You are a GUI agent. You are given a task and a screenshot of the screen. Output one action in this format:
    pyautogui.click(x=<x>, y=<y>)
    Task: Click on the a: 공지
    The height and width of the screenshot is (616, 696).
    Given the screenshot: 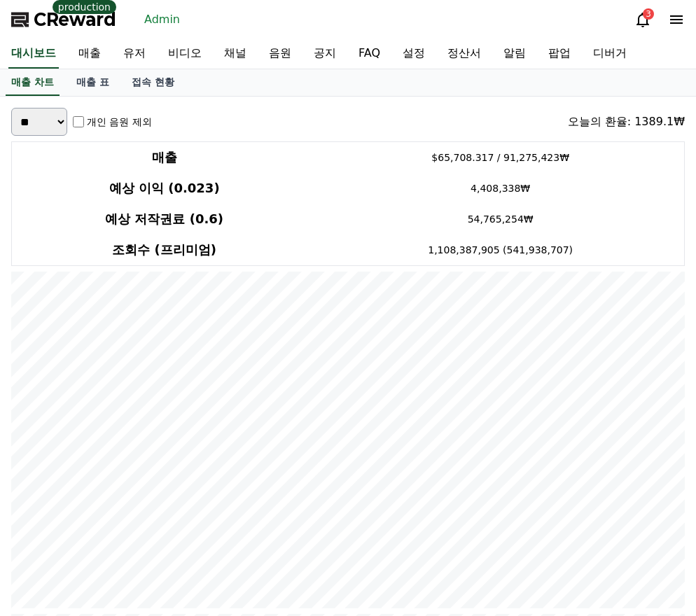 What is the action you would take?
    pyautogui.click(x=325, y=54)
    